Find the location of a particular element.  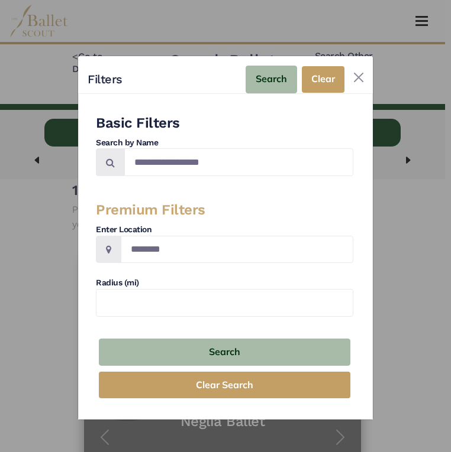

h4: Filters is located at coordinates (105, 79).